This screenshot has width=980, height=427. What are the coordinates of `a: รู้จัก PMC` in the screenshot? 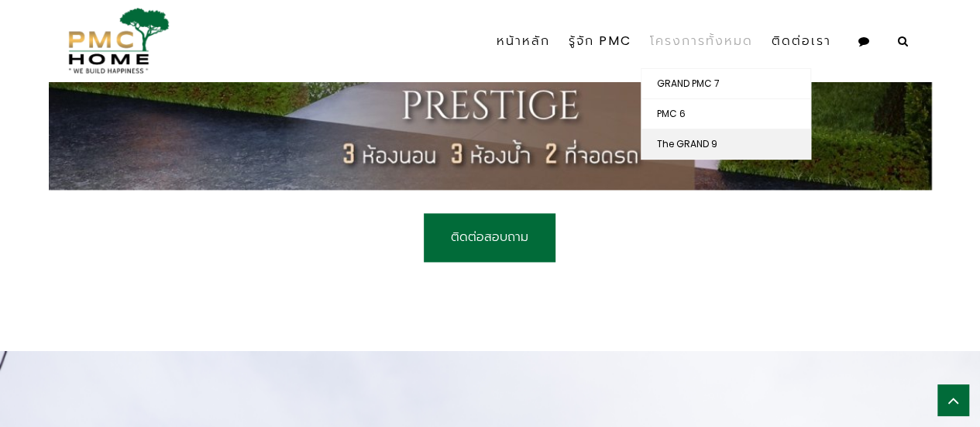 It's located at (600, 41).